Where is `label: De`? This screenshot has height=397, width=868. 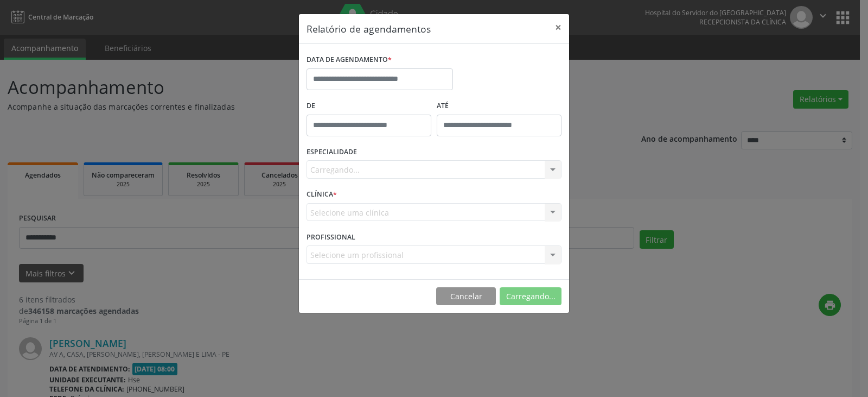
label: De is located at coordinates (369, 106).